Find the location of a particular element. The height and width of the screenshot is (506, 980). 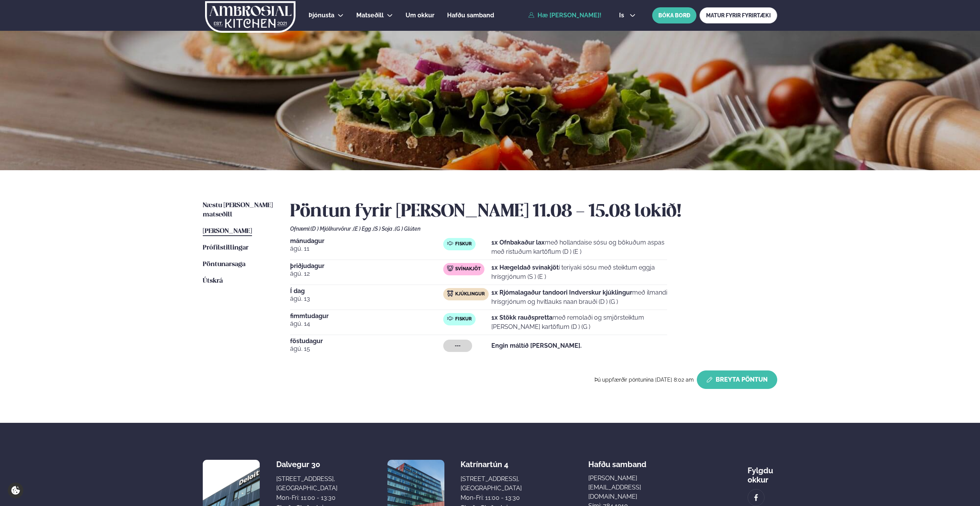

span: föstudagur is located at coordinates (367, 341).